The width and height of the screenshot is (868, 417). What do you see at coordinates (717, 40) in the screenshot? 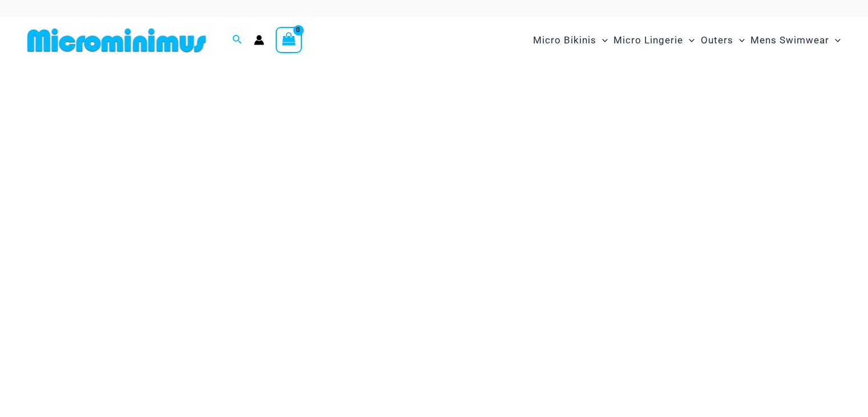
I see `span: Outers` at bounding box center [717, 40].